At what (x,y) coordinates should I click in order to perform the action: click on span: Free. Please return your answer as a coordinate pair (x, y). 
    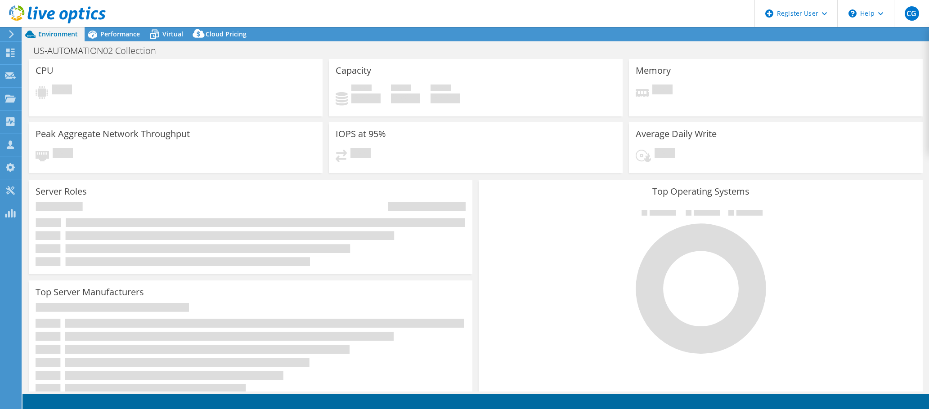
    Looking at the image, I should click on (401, 89).